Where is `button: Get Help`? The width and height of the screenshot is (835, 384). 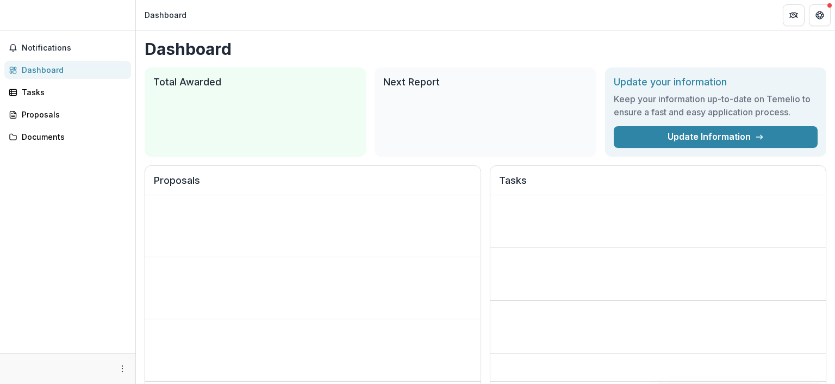 button: Get Help is located at coordinates (820, 15).